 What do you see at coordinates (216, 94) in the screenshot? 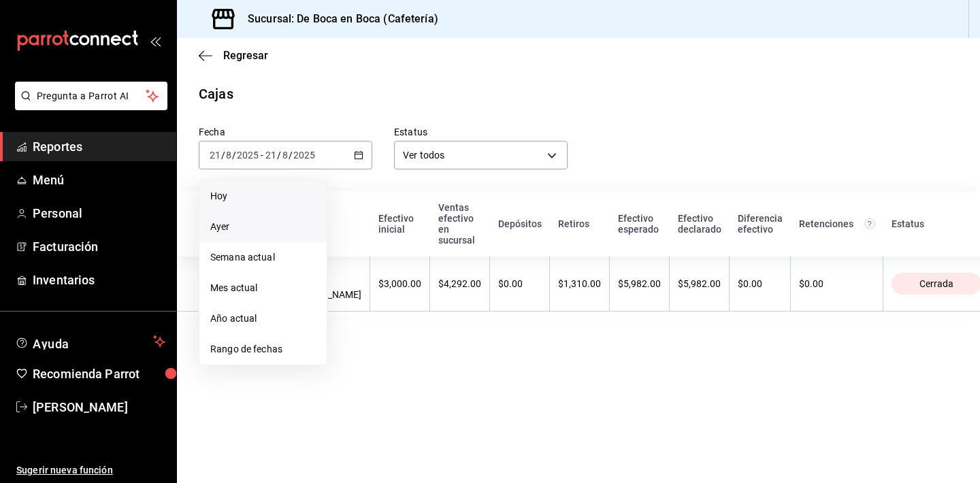
I see `div: Cajas` at bounding box center [216, 94].